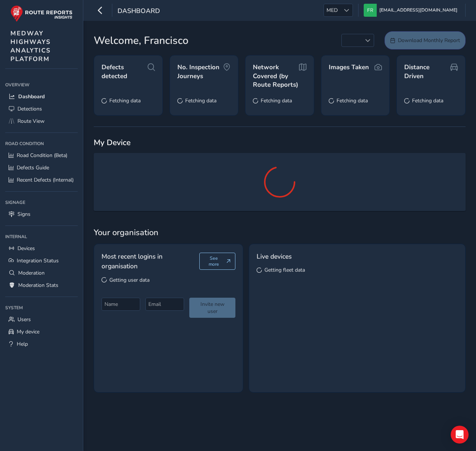  What do you see at coordinates (41, 202) in the screenshot?
I see `div: Signage` at bounding box center [41, 202].